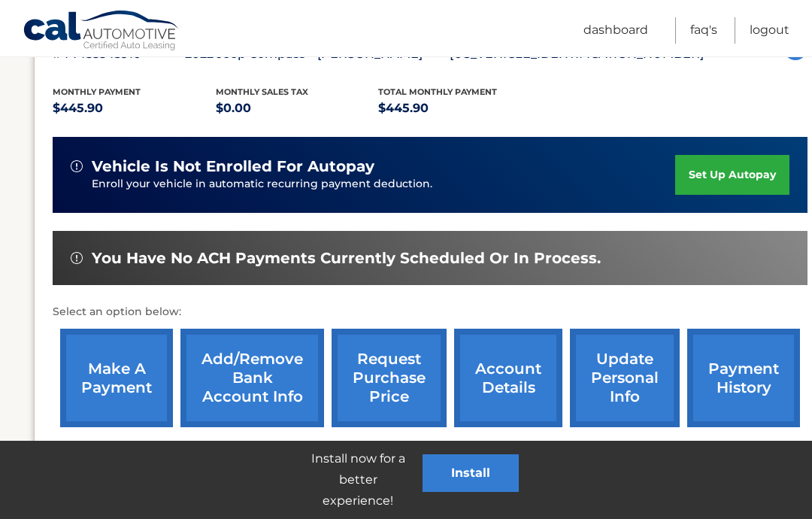 This screenshot has height=519, width=812. Describe the element at coordinates (346, 259) in the screenshot. I see `span: You have no ACH payments currently scheduled or in process.` at that location.